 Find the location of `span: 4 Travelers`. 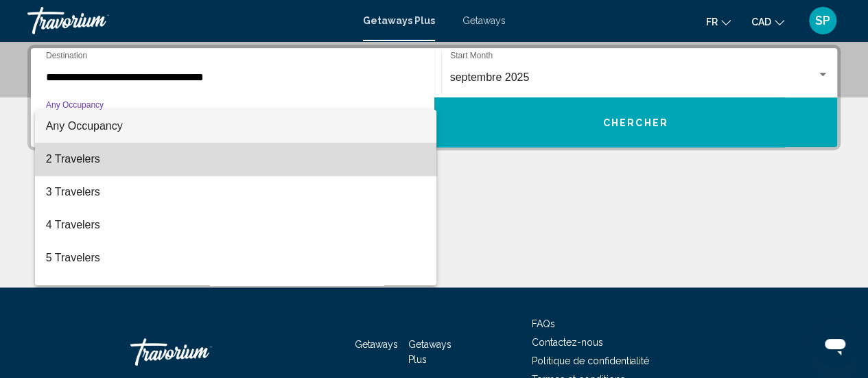

span: 4 Travelers is located at coordinates (236, 225).